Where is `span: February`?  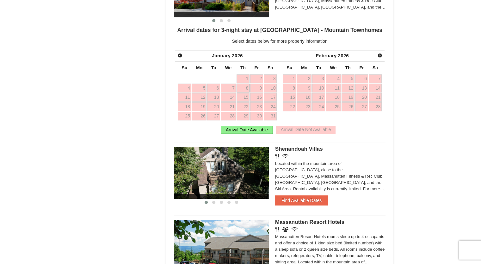 span: February is located at coordinates (326, 55).